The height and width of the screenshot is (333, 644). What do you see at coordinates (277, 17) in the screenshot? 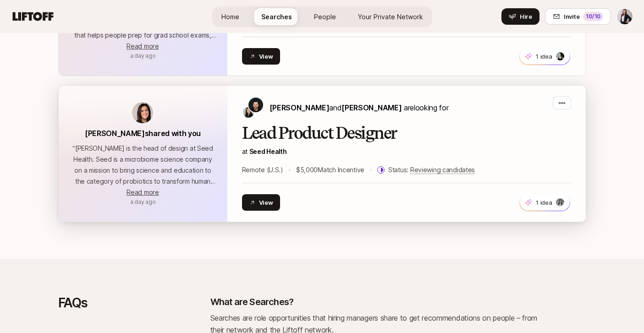
I see `span: Searches` at bounding box center [277, 17].